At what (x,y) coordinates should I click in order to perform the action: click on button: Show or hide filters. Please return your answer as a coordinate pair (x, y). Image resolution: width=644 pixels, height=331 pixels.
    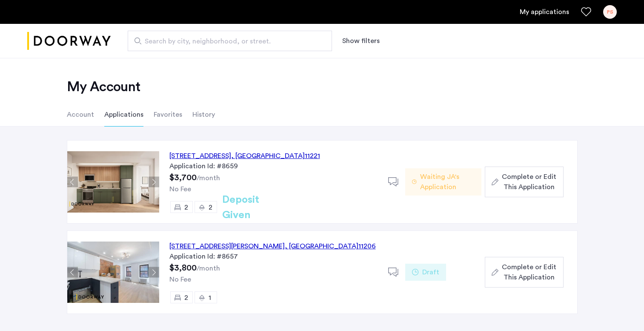
    Looking at the image, I should click on (361, 41).